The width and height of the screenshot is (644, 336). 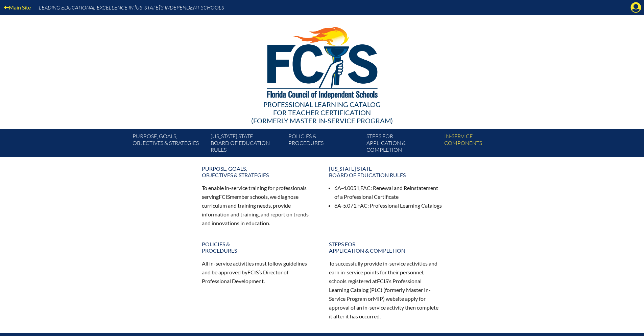 What do you see at coordinates (480, 144) in the screenshot?
I see `a: In-servicecomponents` at bounding box center [480, 144].